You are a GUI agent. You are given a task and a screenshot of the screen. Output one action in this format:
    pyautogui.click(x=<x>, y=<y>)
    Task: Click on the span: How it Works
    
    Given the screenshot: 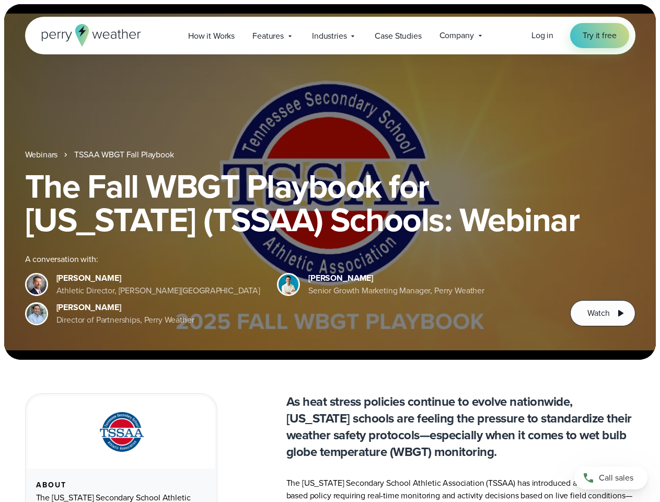 What is the action you would take?
    pyautogui.click(x=211, y=36)
    